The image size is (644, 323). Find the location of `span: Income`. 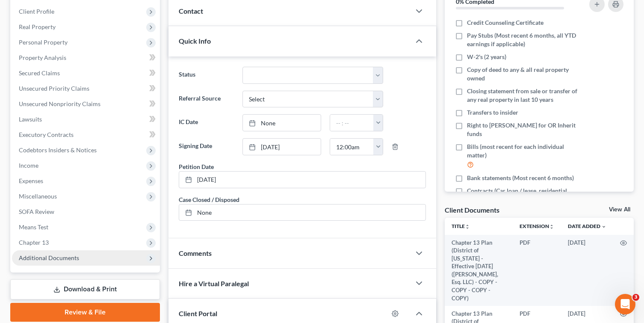

span: Income is located at coordinates (29, 165).